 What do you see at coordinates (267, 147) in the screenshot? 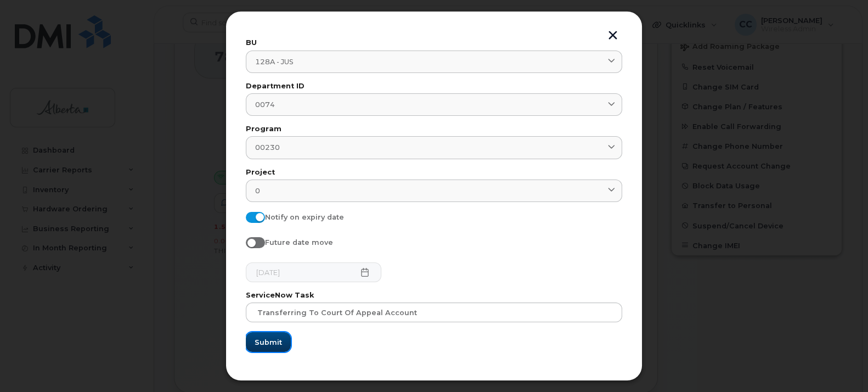
I see `span: 00230` at bounding box center [267, 147].